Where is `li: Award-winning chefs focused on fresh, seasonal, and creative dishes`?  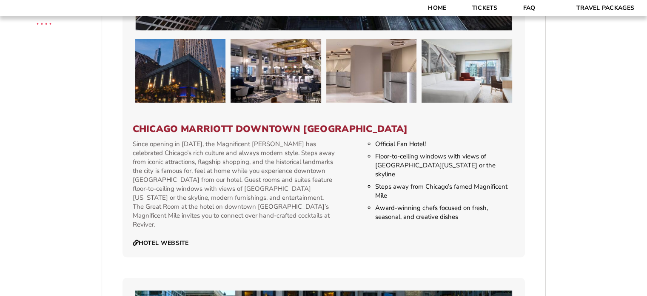
li: Award-winning chefs focused on fresh, seasonal, and creative dishes is located at coordinates (445, 212).